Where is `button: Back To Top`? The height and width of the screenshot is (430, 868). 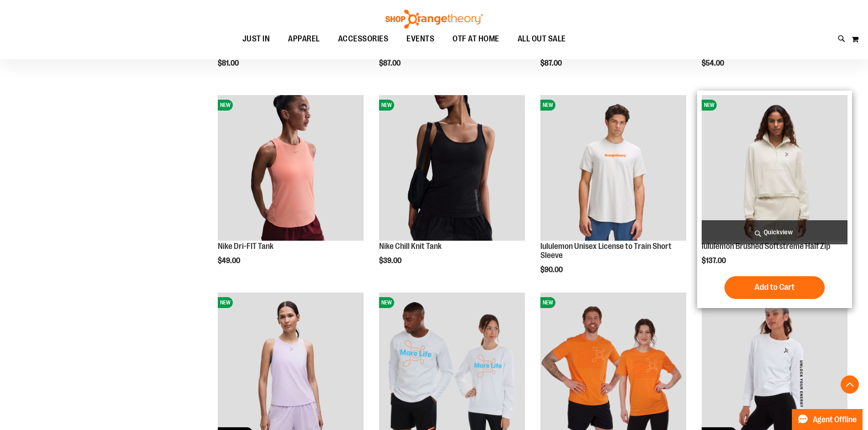 button: Back To Top is located at coordinates (850, 384).